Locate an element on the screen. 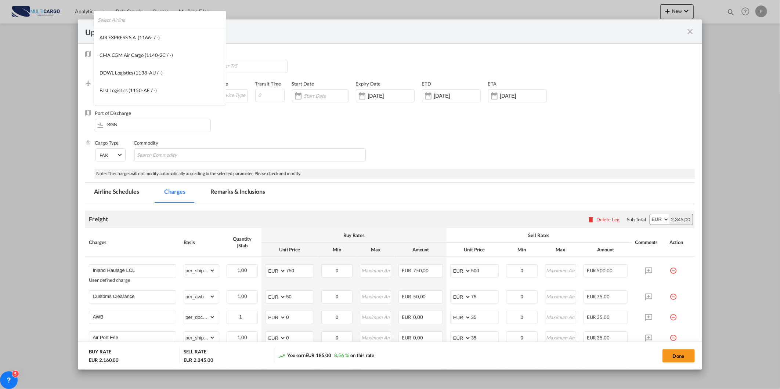 The height and width of the screenshot is (389, 780). div: CMA CGM Air Cargo (1140-2C / -) is located at coordinates (136, 55).